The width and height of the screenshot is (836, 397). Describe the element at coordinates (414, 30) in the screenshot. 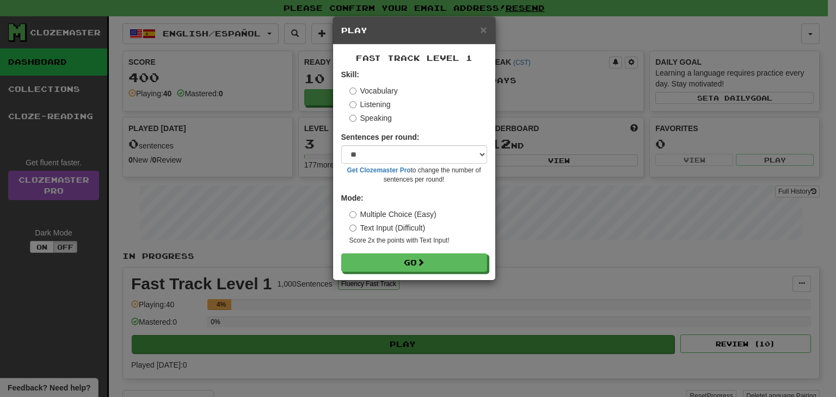

I see `h5: Play` at that location.